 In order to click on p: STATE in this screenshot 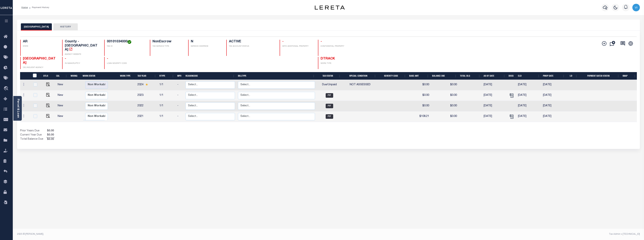, I will do `click(40, 46)`.